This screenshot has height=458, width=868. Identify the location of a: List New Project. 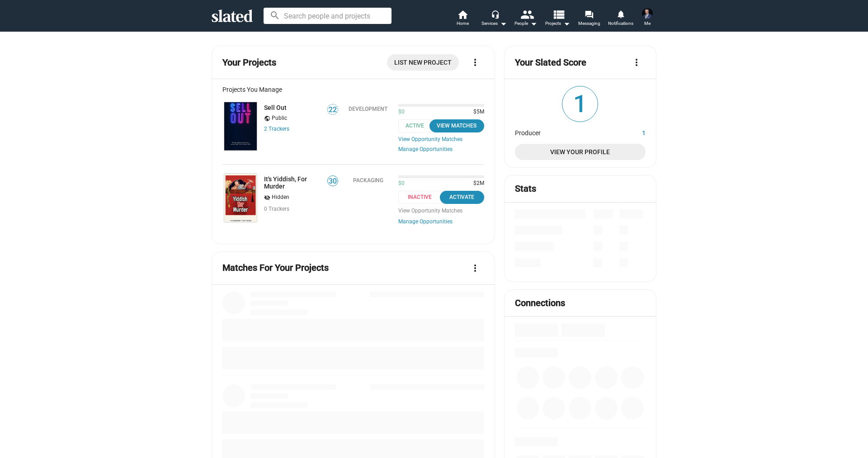
(423, 63).